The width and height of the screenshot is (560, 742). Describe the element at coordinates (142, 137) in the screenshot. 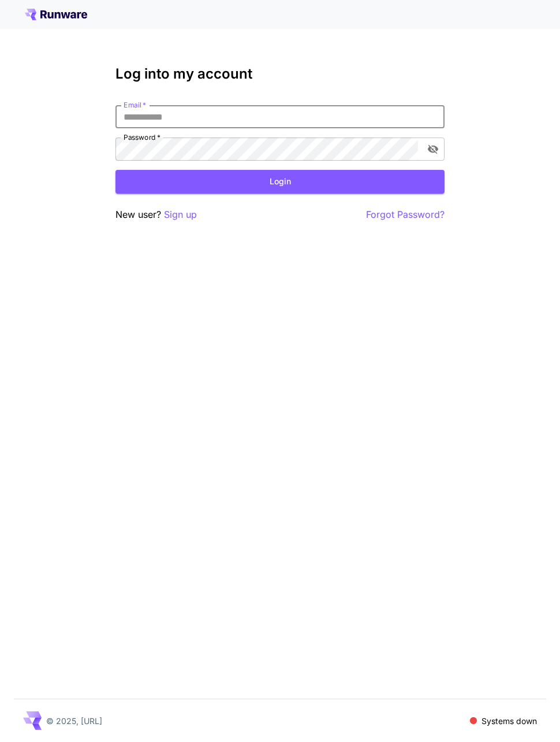

I see `label: Password` at that location.